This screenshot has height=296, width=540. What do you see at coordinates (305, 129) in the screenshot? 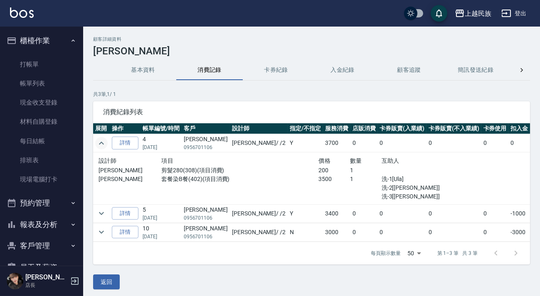
I see `th: 指定/不指定` at bounding box center [305, 129].